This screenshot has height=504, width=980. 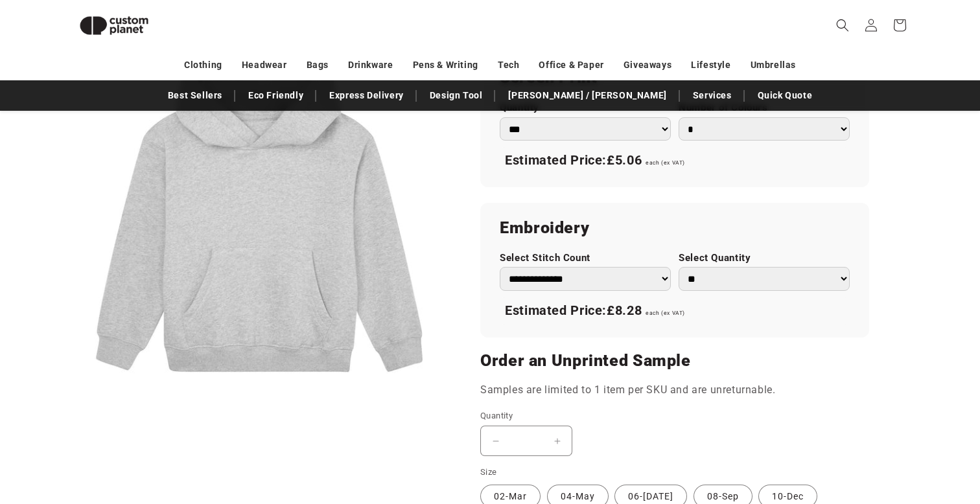 I want to click on a: Clothing, so click(x=203, y=65).